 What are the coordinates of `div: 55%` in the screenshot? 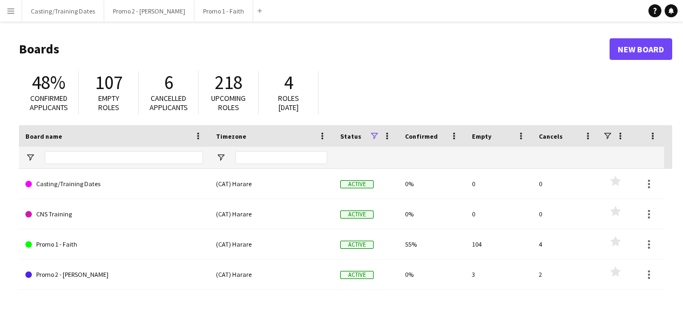 It's located at (432, 244).